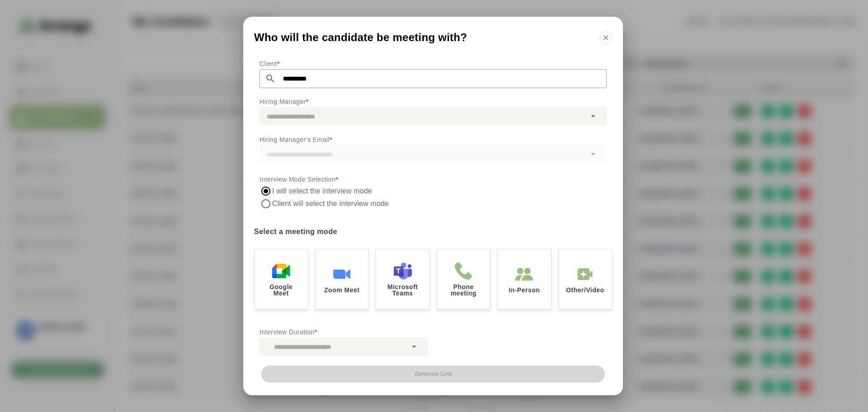 Image resolution: width=868 pixels, height=412 pixels. What do you see at coordinates (342, 290) in the screenshot?
I see `p: Zoom Meet` at bounding box center [342, 290].